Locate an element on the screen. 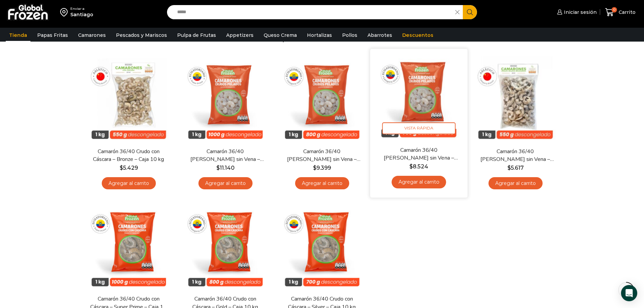 This screenshot has height=308, width=644. a: Descuentos is located at coordinates (418, 35).